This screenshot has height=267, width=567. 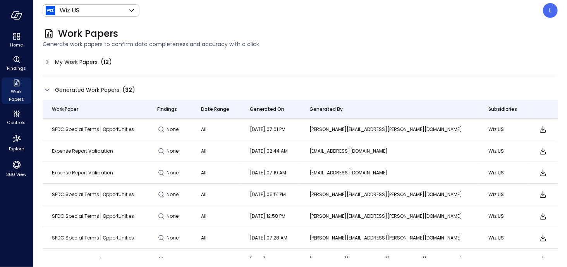 I want to click on div: 360 View, so click(x=16, y=168).